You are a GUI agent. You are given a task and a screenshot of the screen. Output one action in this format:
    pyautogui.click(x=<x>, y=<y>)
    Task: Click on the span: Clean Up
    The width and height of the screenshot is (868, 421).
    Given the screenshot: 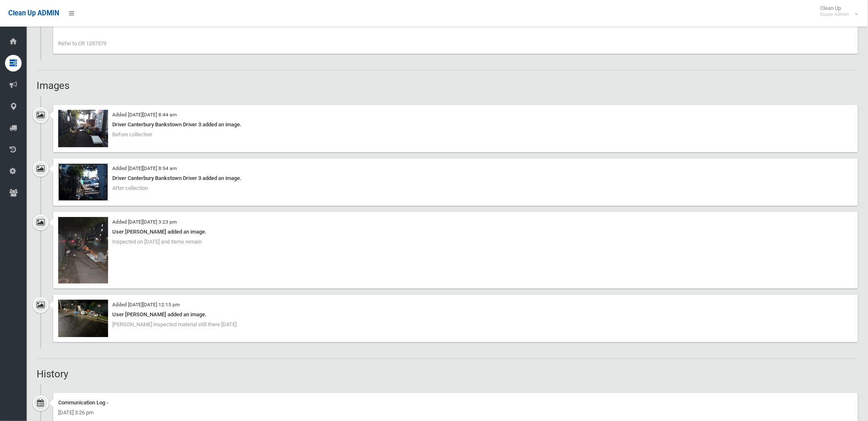 What is the action you would take?
    pyautogui.click(x=837, y=12)
    